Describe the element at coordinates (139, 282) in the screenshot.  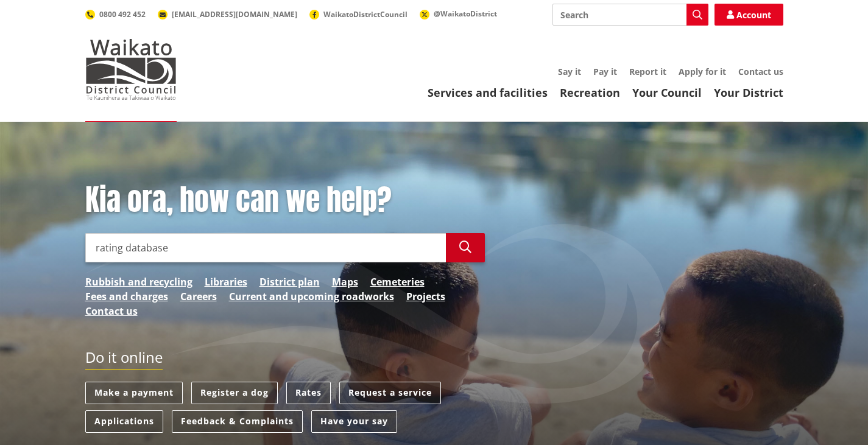
I see `a: Rubbish and recycling` at that location.